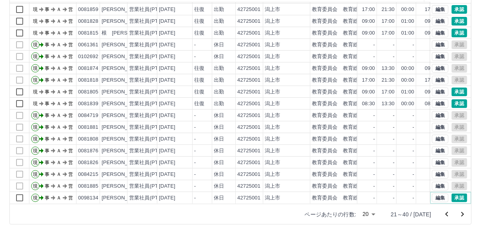  What do you see at coordinates (88, 151) in the screenshot?
I see `div: 0081876` at bounding box center [88, 151].